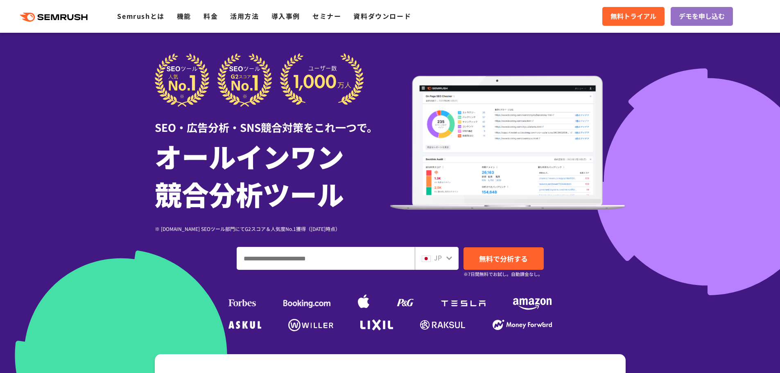 The width and height of the screenshot is (780, 373). I want to click on a: 無料トライアル, so click(634, 16).